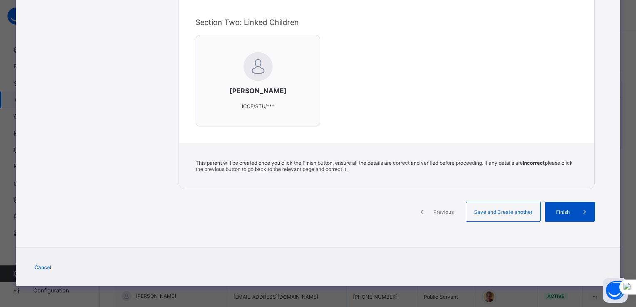  Describe the element at coordinates (503, 212) in the screenshot. I see `span: Save and Create another` at that location.